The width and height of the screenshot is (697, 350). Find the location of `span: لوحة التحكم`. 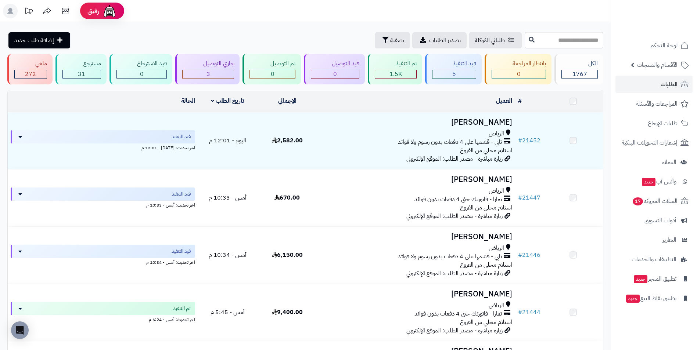

span: لوحة التحكم is located at coordinates (664, 46).